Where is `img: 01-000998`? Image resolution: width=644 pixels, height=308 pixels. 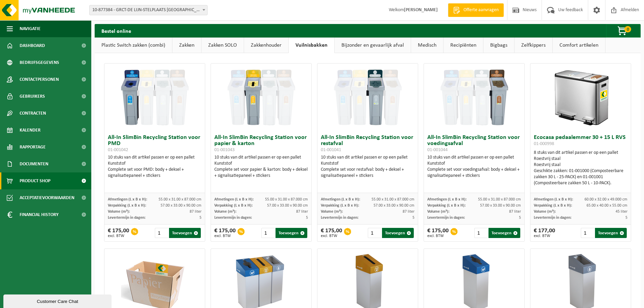
img: 01-000998 is located at coordinates (581, 97).